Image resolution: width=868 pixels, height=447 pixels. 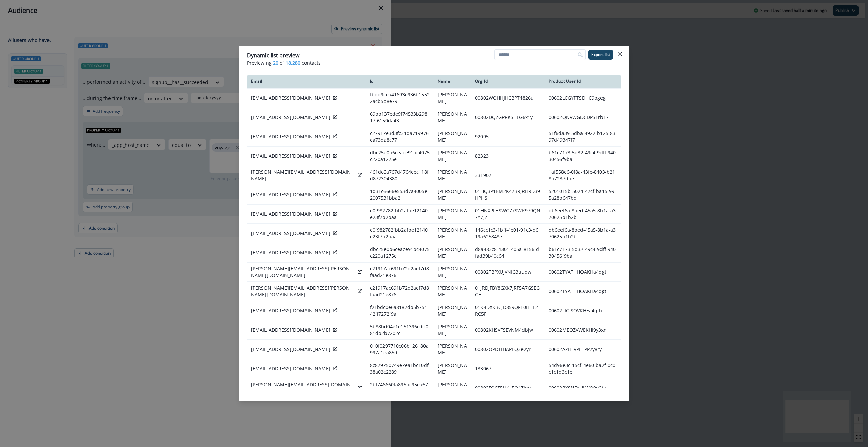 I want to click on td: 00602LCGYPTSDHC9pgeg, so click(x=583, y=98).